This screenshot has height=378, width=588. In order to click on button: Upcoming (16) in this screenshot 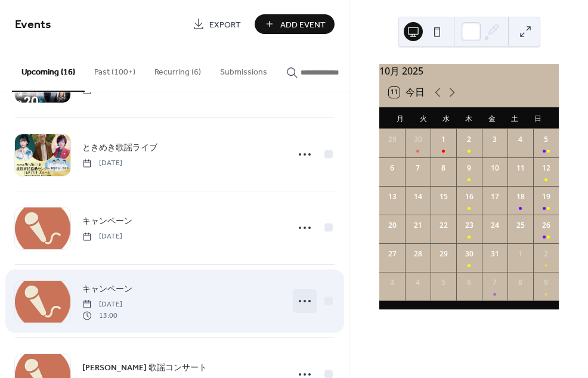, I will do `click(48, 70)`.